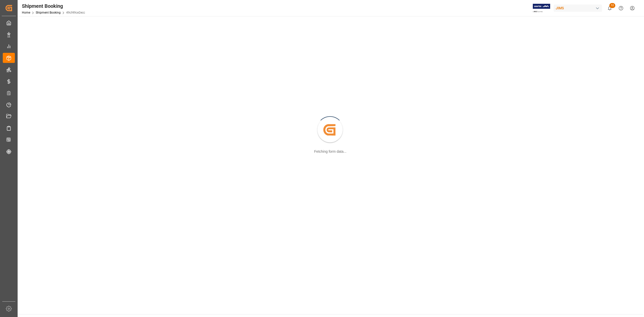  Describe the element at coordinates (53, 6) in the screenshot. I see `div: Shipment Booking` at that location.